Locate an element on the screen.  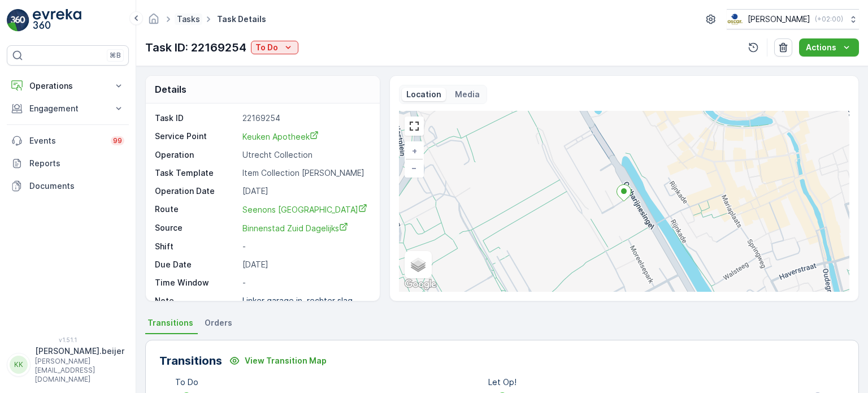
a: Tasks is located at coordinates (188, 19).